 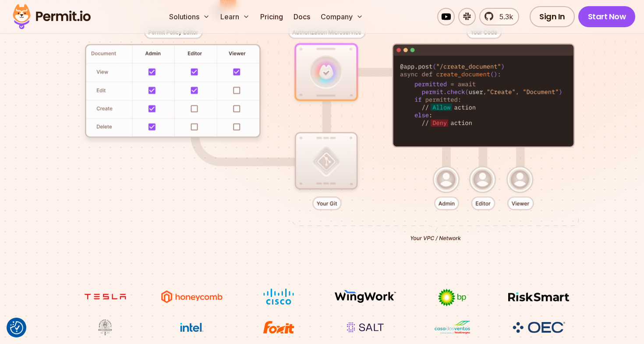 I want to click on img: Revisit consent button, so click(x=16, y=328).